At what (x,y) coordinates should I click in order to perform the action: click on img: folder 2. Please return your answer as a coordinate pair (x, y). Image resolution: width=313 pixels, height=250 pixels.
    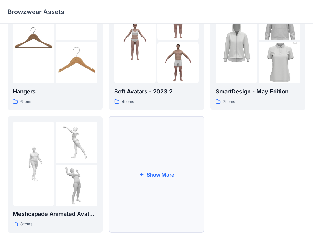
    Looking at the image, I should click on (77, 142).